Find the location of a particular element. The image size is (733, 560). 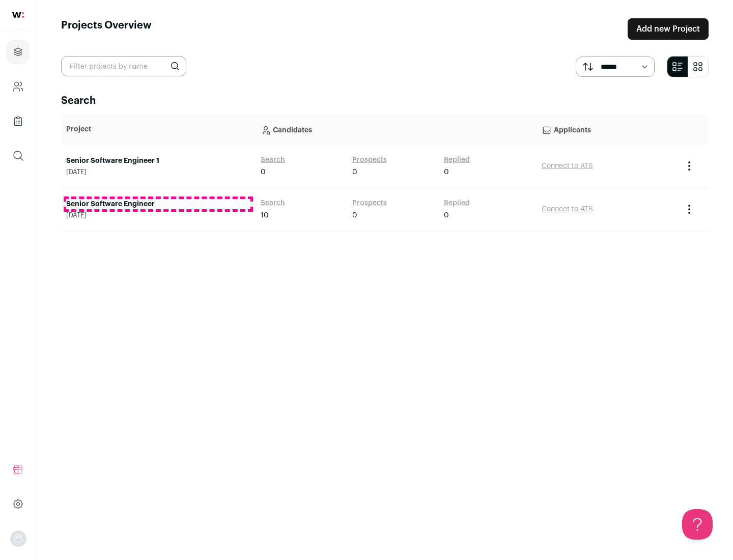

p: Candidates is located at coordinates (396, 129).